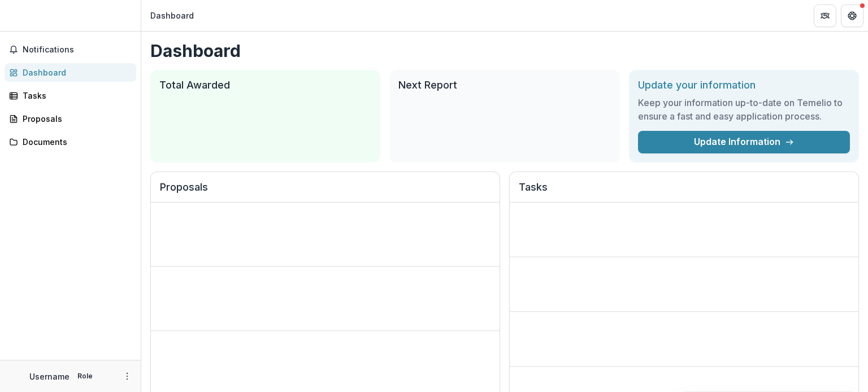 The image size is (868, 392). I want to click on a: Update Information, so click(744, 142).